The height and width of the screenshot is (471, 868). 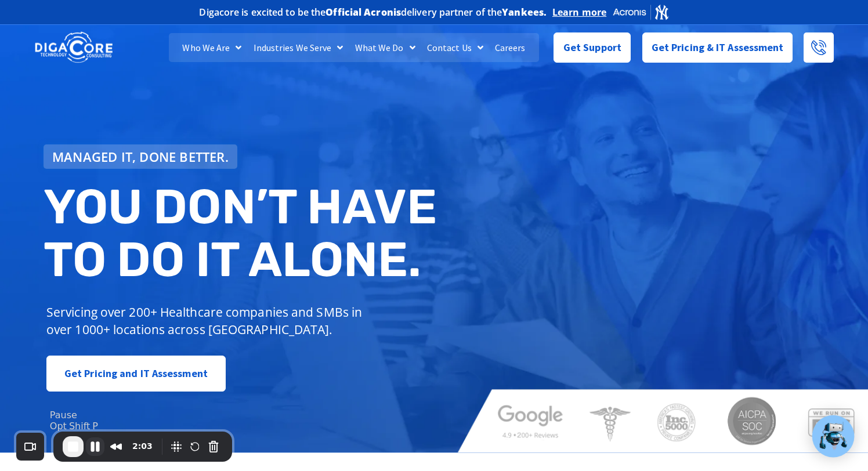 What do you see at coordinates (592, 48) in the screenshot?
I see `span: Get Support` at bounding box center [592, 48].